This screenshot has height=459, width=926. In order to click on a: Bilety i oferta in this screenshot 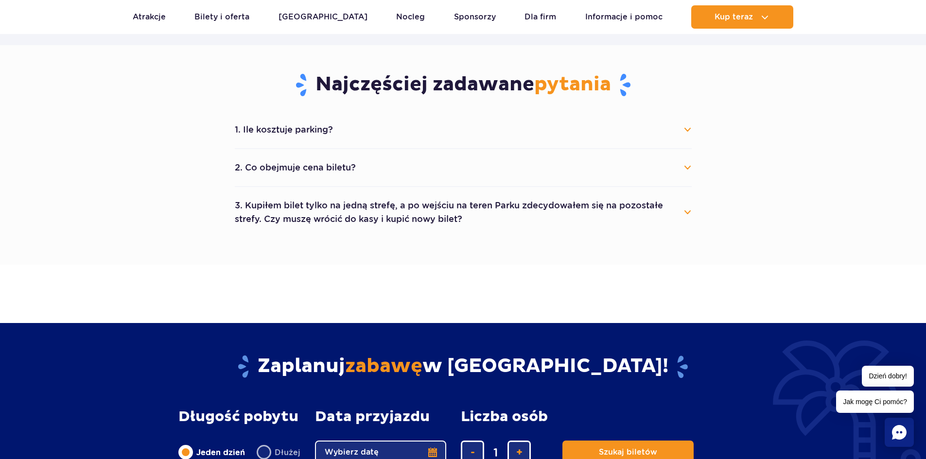, I will do `click(222, 17)`.